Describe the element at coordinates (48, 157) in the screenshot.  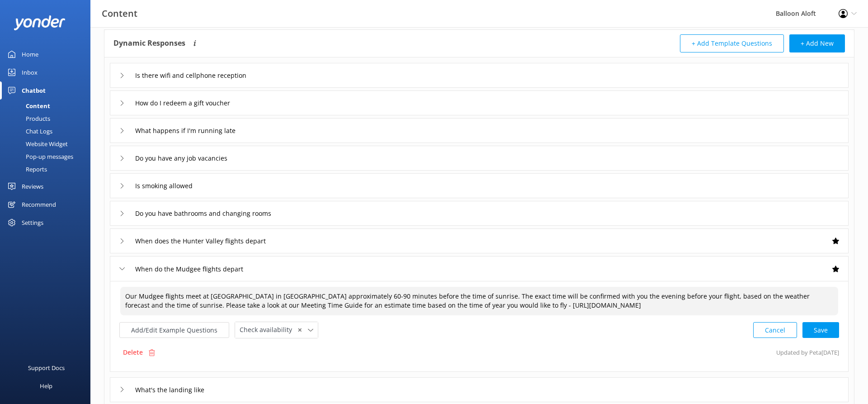
I see `a: Pop-up messages` at that location.